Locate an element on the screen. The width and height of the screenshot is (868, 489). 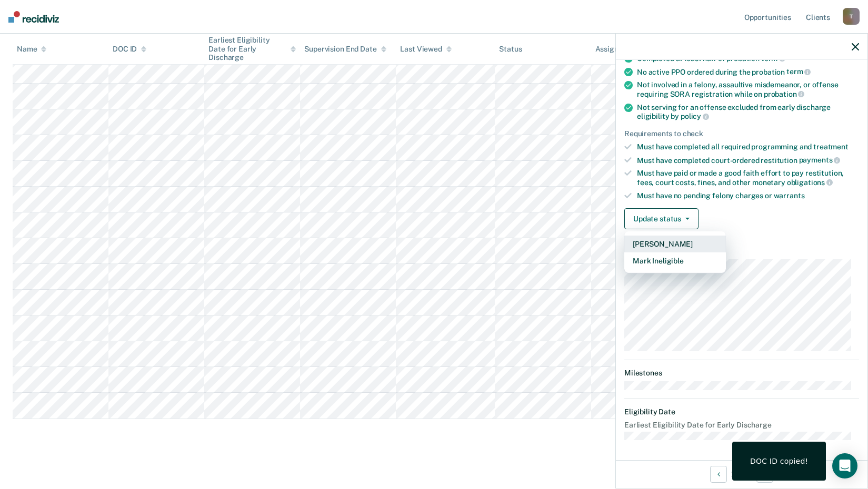
div: Must have completed all required programming and is located at coordinates (749, 147).